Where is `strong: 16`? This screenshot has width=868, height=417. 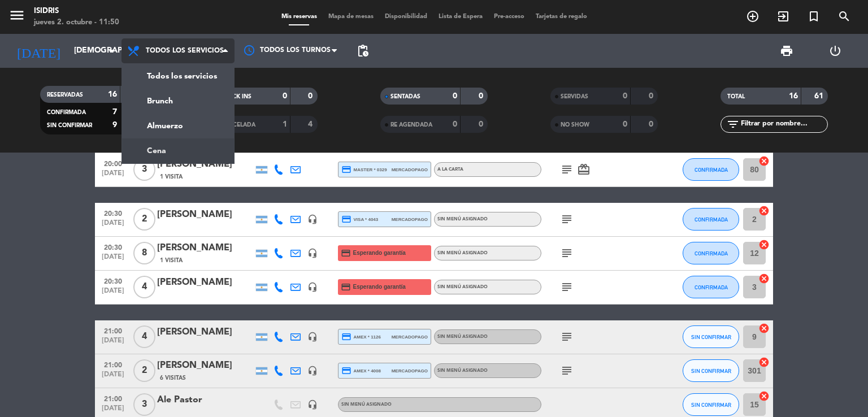
strong: 16 is located at coordinates (793, 96).